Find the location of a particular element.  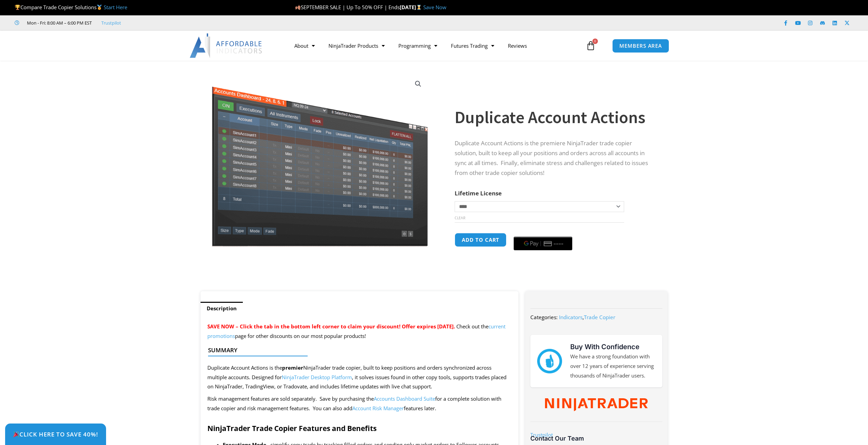

img: NinjaTrader Wordmark color RGB | Affordable Indicators – NinjaTrader is located at coordinates (597, 405).